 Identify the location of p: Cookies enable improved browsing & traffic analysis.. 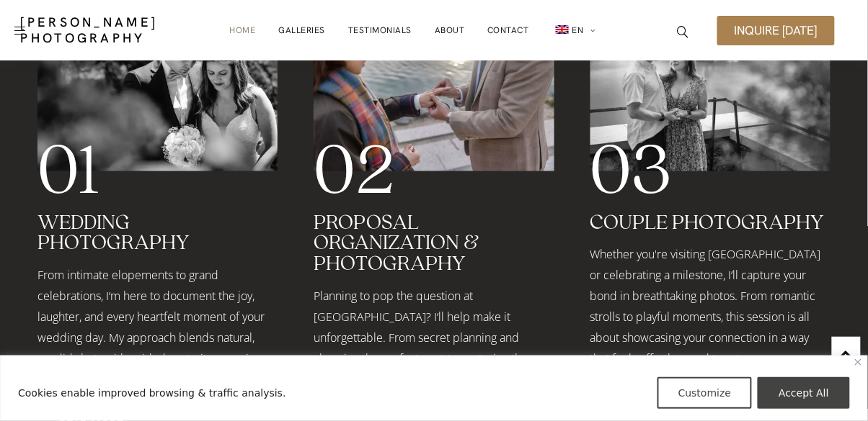
(152, 393).